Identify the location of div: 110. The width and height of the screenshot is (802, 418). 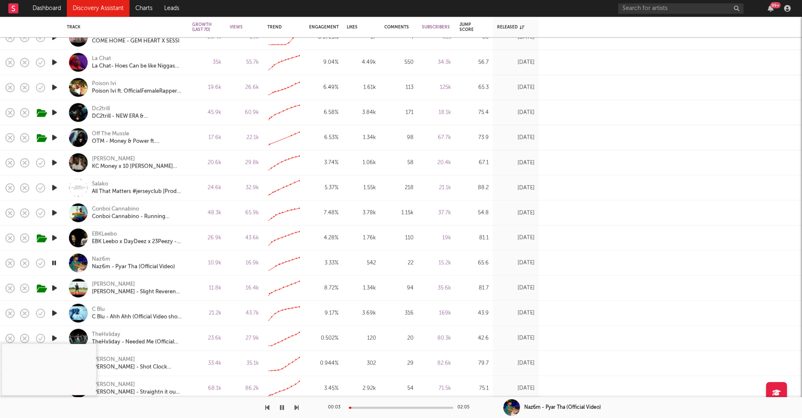
(399, 238).